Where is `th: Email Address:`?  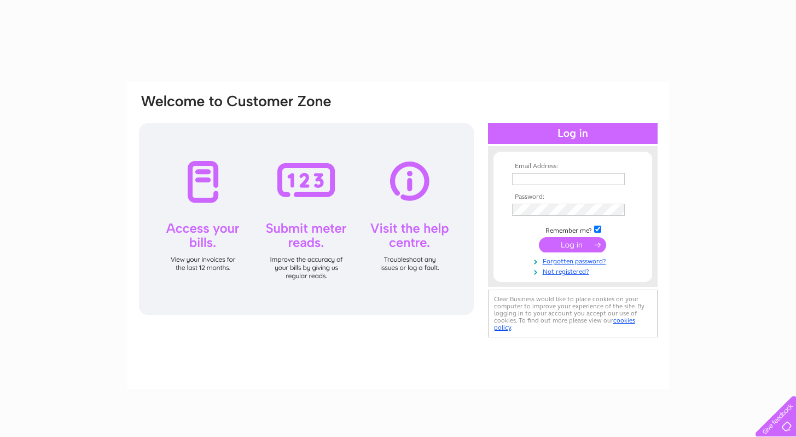 th: Email Address: is located at coordinates (573, 166).